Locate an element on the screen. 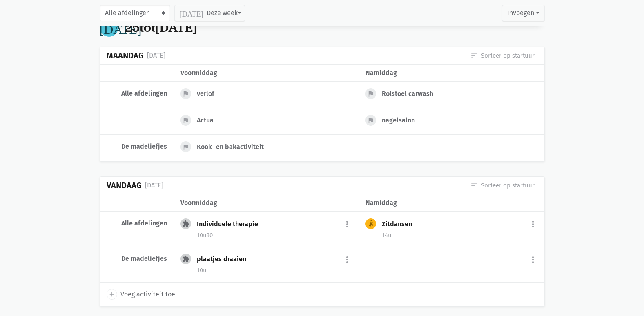 The height and width of the screenshot is (316, 644). div: Vandaag is located at coordinates (124, 185).